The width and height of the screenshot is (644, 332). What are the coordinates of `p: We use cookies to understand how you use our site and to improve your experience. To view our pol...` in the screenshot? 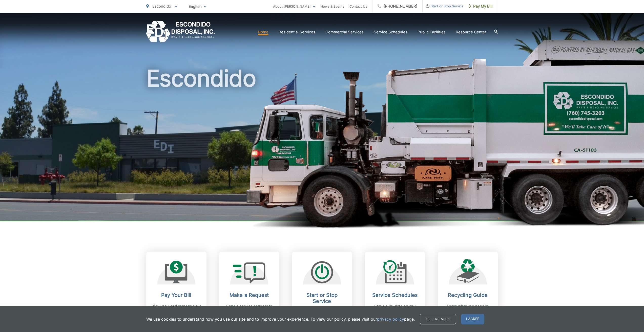 It's located at (280, 319).